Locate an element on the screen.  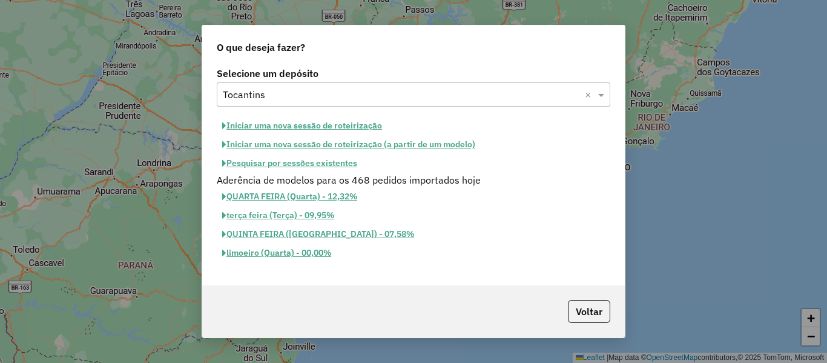
span: Clear all is located at coordinates (590, 94).